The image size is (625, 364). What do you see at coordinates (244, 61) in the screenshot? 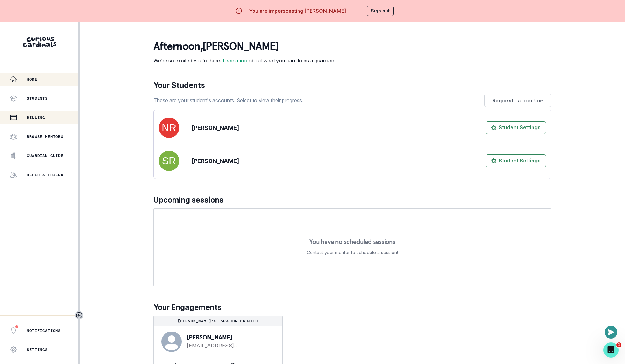
I see `p: We're so excited you're here. about what you can do as a guardian.` at bounding box center [244, 61].